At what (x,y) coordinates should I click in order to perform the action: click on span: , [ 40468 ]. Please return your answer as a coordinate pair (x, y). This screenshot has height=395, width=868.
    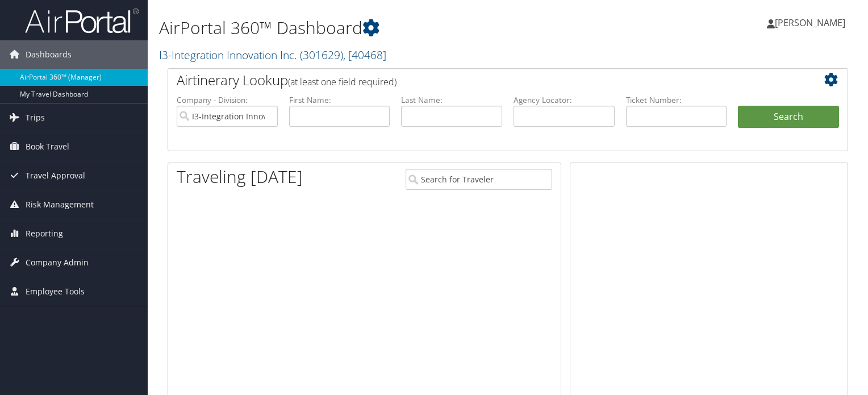
    Looking at the image, I should click on (365, 54).